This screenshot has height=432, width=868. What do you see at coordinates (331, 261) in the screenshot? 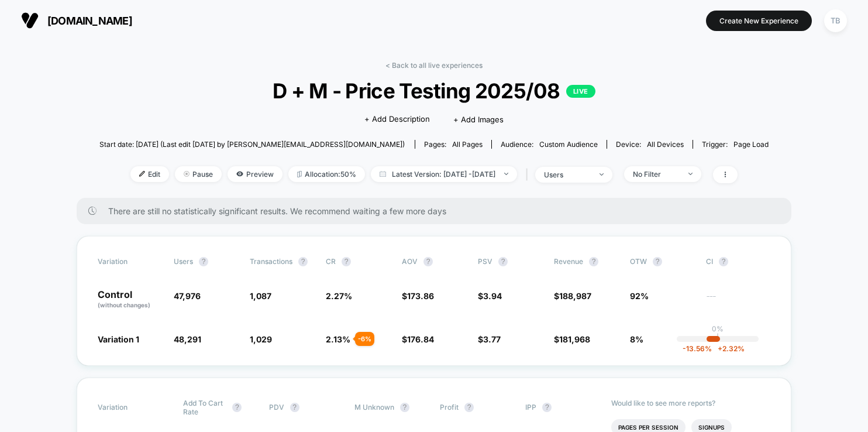
I see `span: CR` at bounding box center [331, 261].